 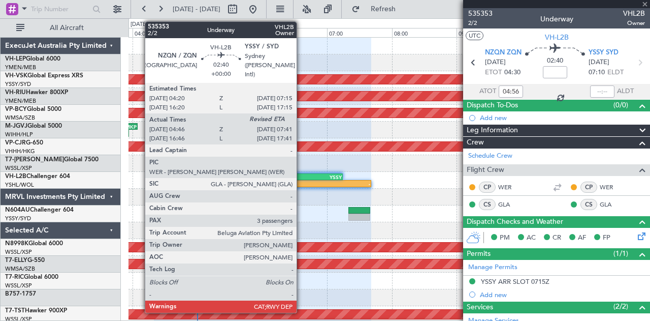 What do you see at coordinates (480, 307) in the screenshot?
I see `span: Services` at bounding box center [480, 307].